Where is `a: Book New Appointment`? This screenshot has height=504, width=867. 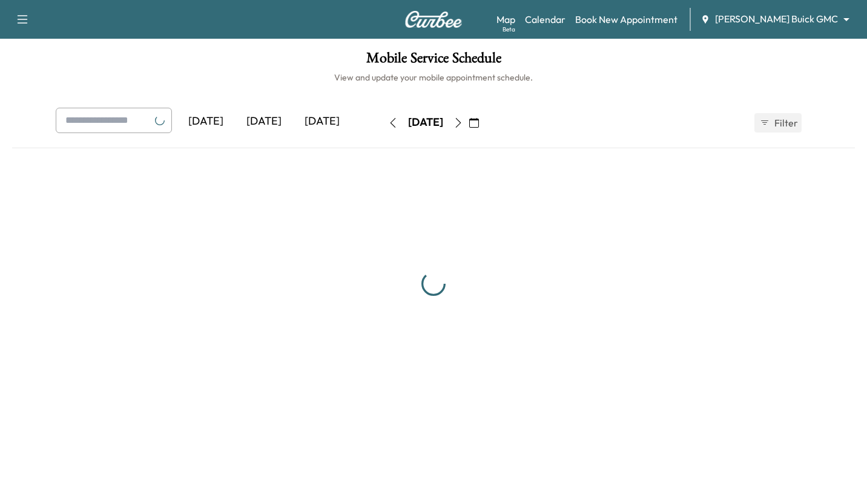
a: Book New Appointment is located at coordinates (626, 20).